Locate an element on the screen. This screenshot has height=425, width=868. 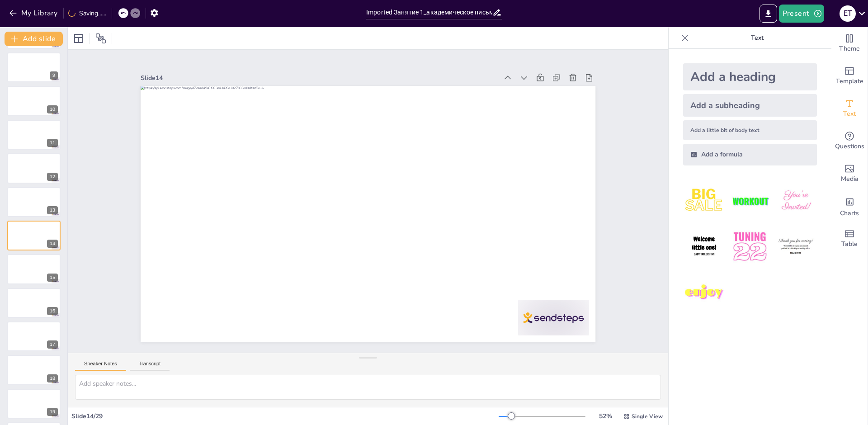
div: Add a table is located at coordinates (850, 239).